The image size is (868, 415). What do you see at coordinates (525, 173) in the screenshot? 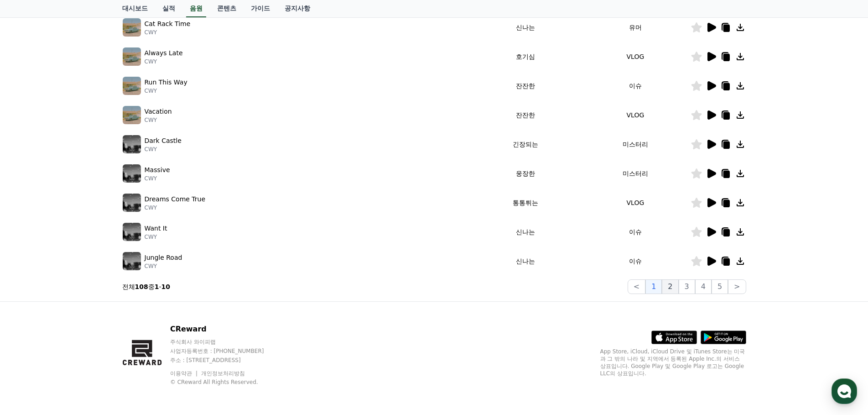
I see `td: 웅장한` at bounding box center [525, 173].